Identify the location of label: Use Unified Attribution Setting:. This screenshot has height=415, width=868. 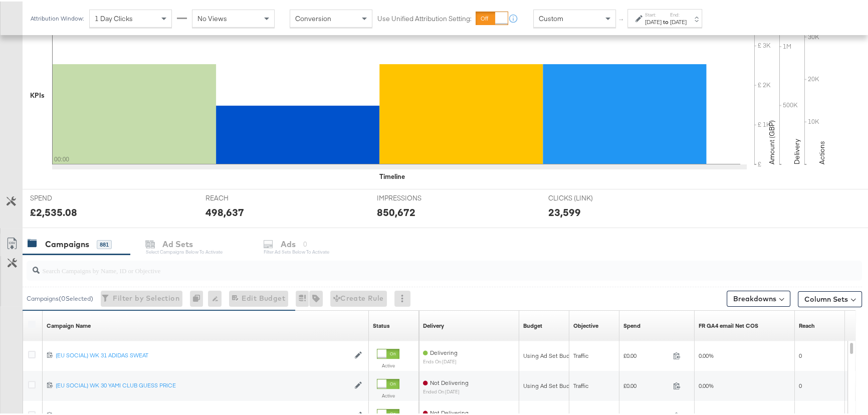
(424, 17).